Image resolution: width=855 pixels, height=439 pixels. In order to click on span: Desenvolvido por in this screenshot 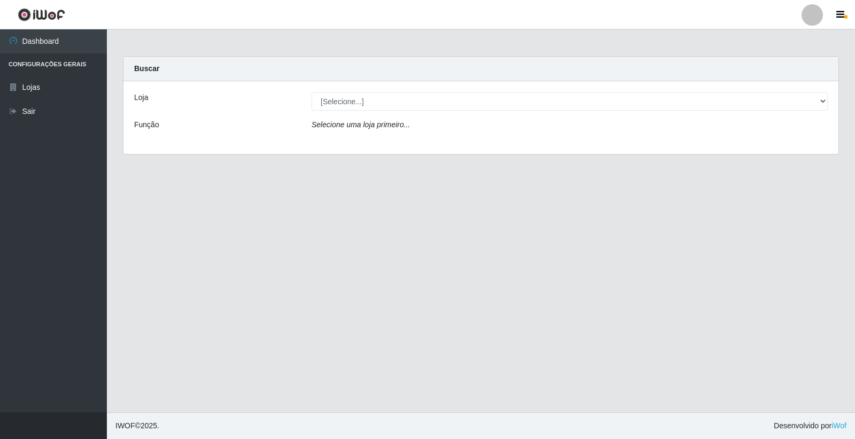, I will do `click(810, 425)`.